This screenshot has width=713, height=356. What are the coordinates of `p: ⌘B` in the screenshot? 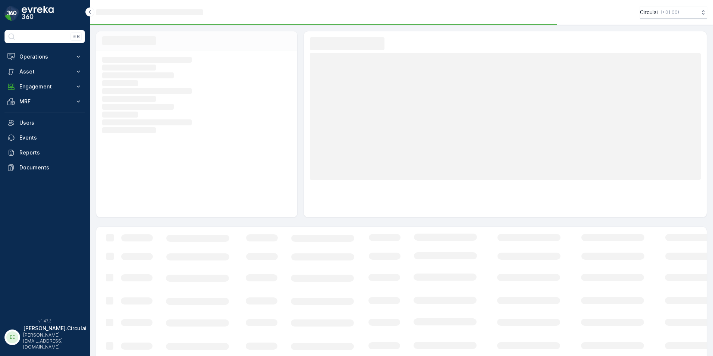 It's located at (76, 37).